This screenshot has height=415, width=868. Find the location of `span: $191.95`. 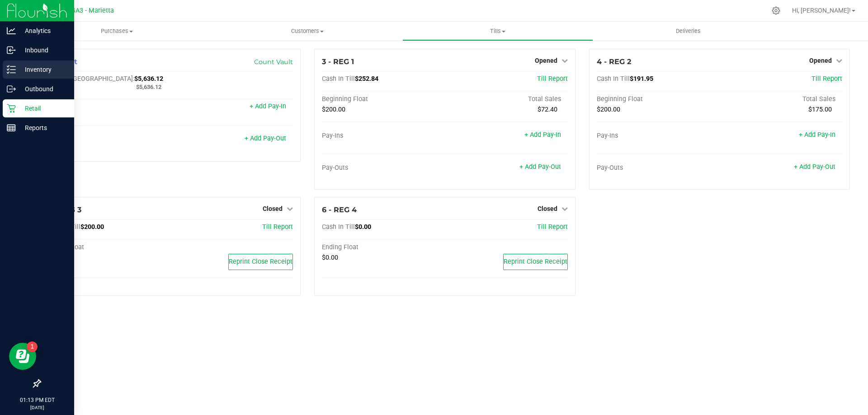

span: $191.95 is located at coordinates (642, 79).